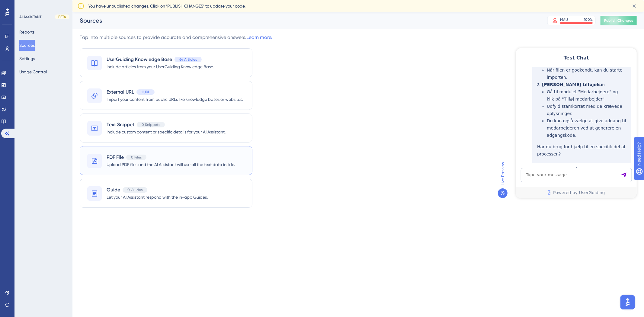  I want to click on li: Gå til modulet "Medarbejdere" og klik på "Tilføj medarbejder"., so click(70, 47).